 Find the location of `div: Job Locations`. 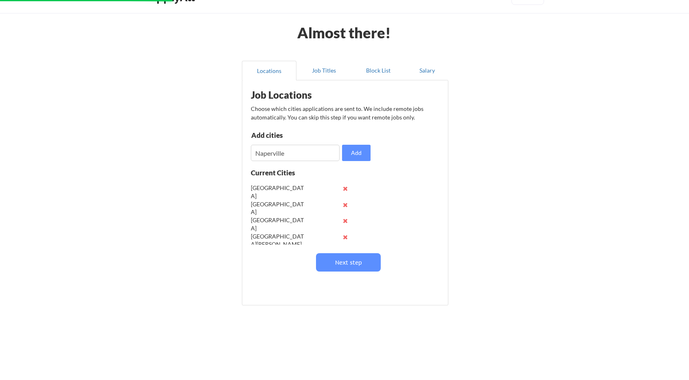

div: Job Locations is located at coordinates (302, 95).